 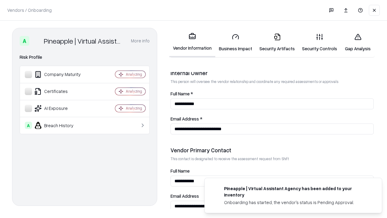 What do you see at coordinates (61, 108) in the screenshot?
I see `div: AI Exposure` at bounding box center [61, 108].